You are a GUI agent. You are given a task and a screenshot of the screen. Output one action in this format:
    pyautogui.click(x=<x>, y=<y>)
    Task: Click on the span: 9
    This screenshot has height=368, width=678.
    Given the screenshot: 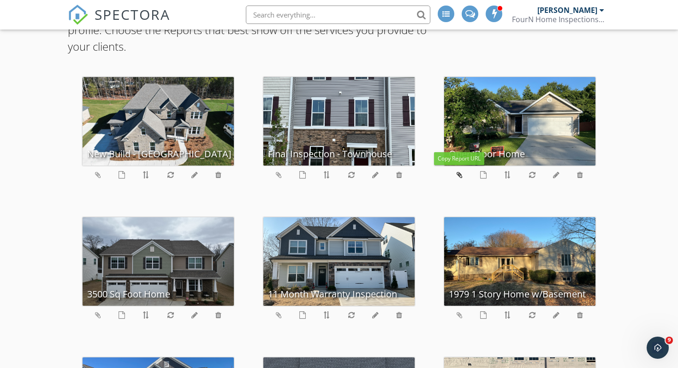 What is the action you would take?
    pyautogui.click(x=669, y=340)
    